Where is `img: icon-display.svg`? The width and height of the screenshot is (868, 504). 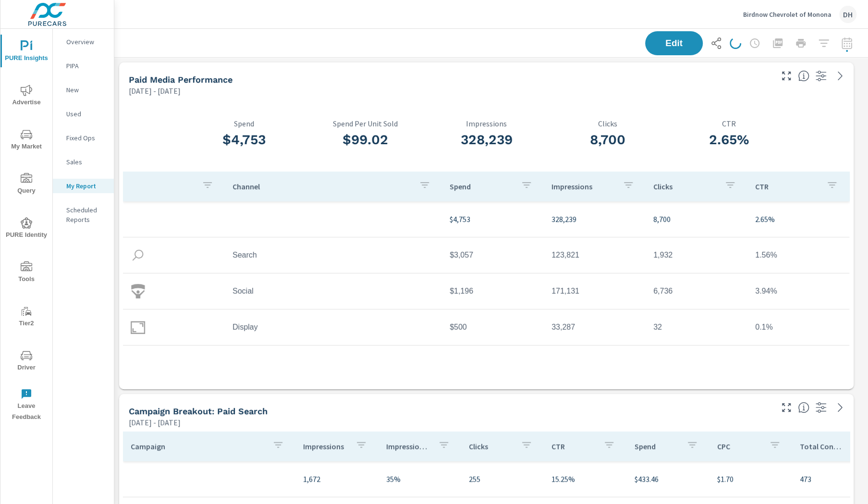
img: icon-display.svg is located at coordinates (138, 327).